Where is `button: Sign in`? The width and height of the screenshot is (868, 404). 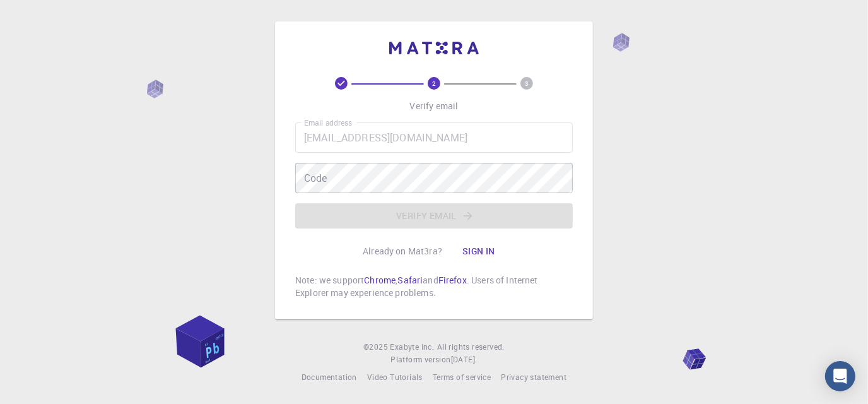
button: Sign in is located at coordinates (479, 251).